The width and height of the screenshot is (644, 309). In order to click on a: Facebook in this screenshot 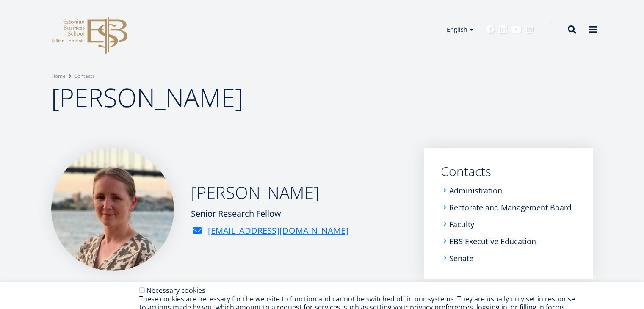, I will do `click(490, 30)`.